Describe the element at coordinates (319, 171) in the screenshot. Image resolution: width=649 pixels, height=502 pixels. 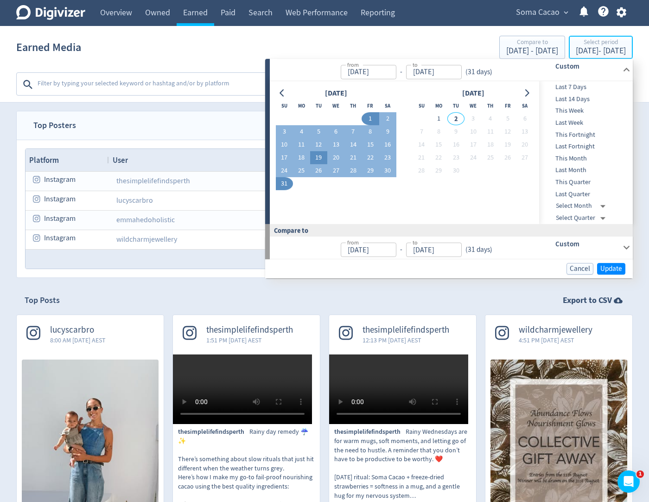
I see `button: 26` at that location.